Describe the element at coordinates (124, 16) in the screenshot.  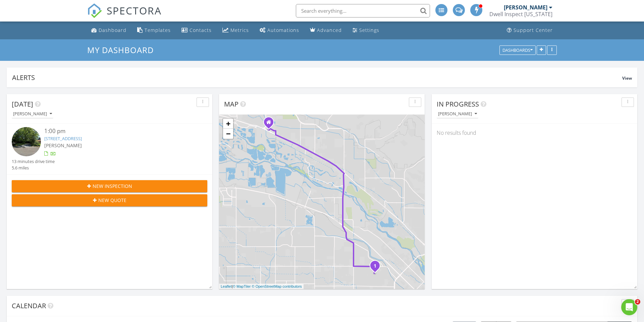
I see `a: SPECTORA` at that location.